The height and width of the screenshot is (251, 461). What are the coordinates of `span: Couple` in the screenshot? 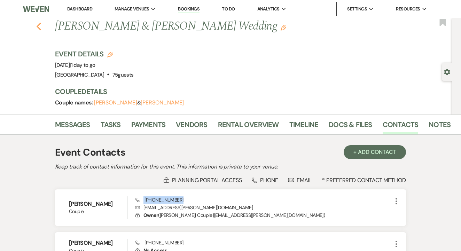 It's located at (98, 211).